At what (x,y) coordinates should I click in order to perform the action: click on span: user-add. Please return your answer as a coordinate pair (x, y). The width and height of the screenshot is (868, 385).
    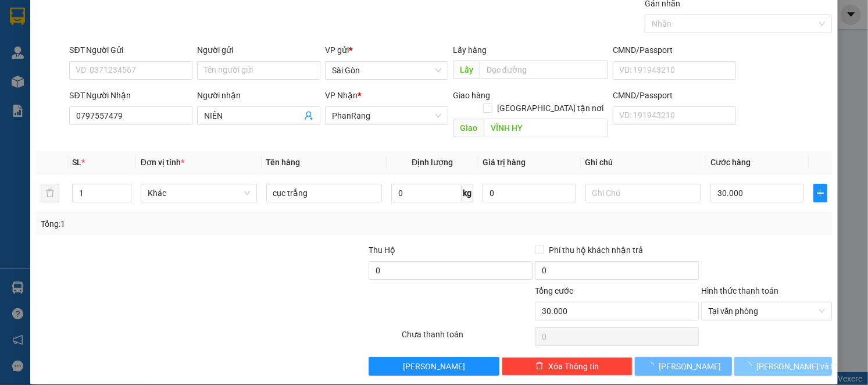
    Looking at the image, I should click on (309, 116).